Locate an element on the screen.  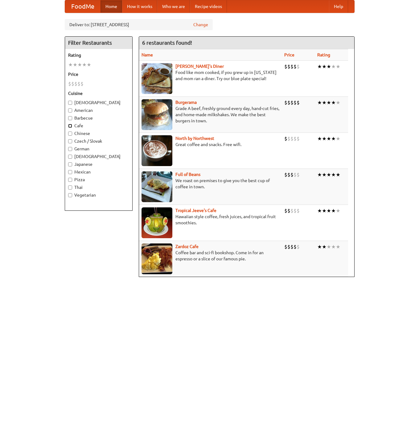
label: Mexican is located at coordinates (99, 172).